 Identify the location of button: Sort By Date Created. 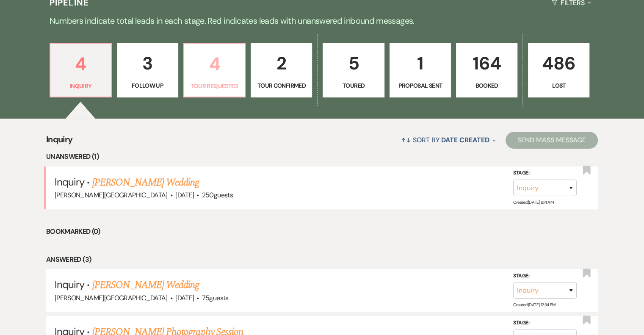
(448, 140).